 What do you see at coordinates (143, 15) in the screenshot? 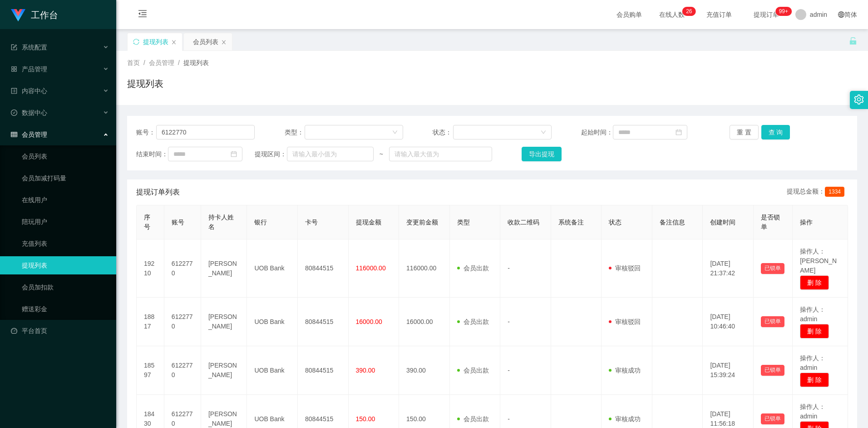
I see `i: 图标: menu-fold` at bounding box center [143, 15].